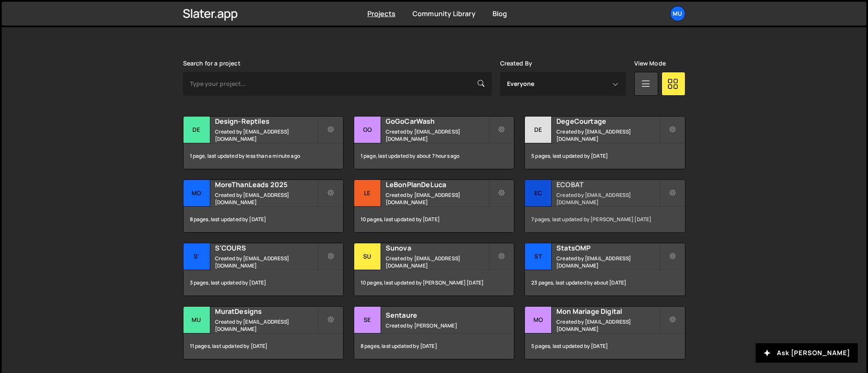  I want to click on div: Se, so click(367, 320).